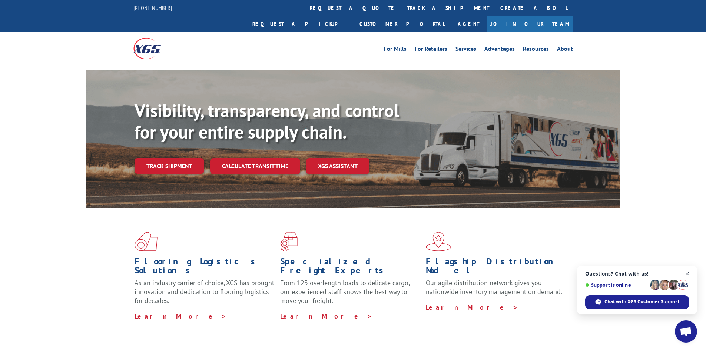 This screenshot has width=706, height=350. What do you see at coordinates (169, 166) in the screenshot?
I see `a: Track shipment` at bounding box center [169, 166].